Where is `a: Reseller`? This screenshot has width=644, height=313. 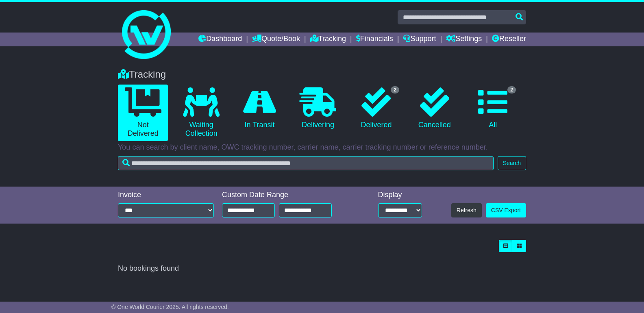
a: Reseller is located at coordinates (509, 39).